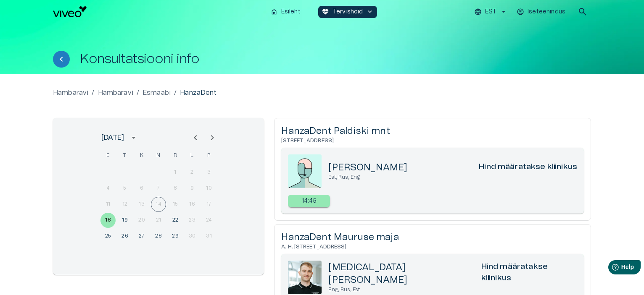  Describe the element at coordinates (159, 156) in the screenshot. I see `span: neljapäev` at that location.